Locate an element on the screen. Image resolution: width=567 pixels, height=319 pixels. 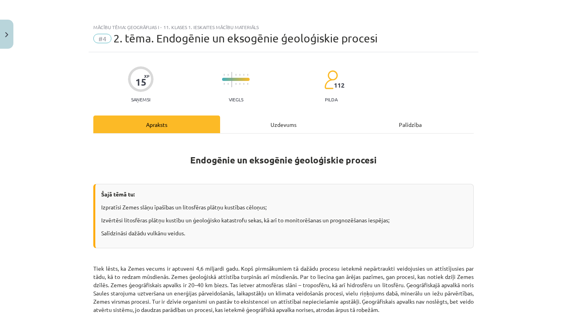
p: Izvērtēsi litosfēras plātņu kustību un ģeoloģisko katastrofu sekas, kā arī to monitorēšanas un pr... is located at coordinates (284, 220).